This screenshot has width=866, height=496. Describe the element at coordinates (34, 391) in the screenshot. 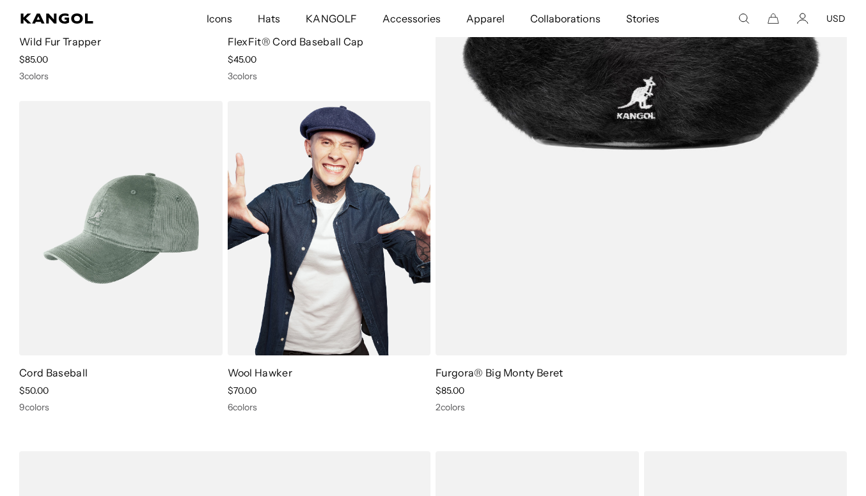

I see `span: $50.00` at that location.